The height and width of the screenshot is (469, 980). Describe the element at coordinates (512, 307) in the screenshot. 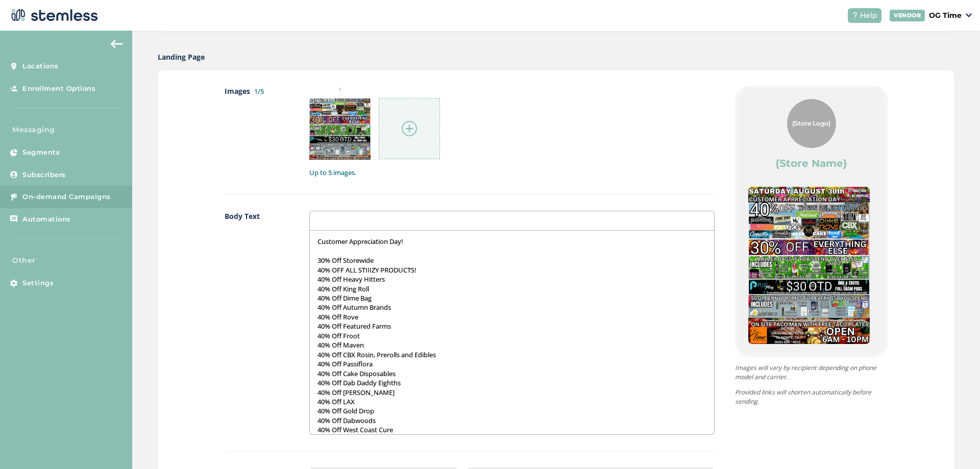

I see `p: 40% Off Autumn Brands` at that location.